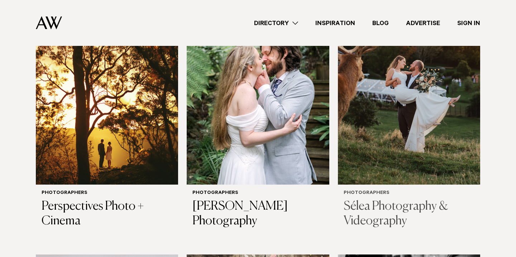 The height and width of the screenshot is (257, 516). I want to click on a: Blog, so click(381, 23).